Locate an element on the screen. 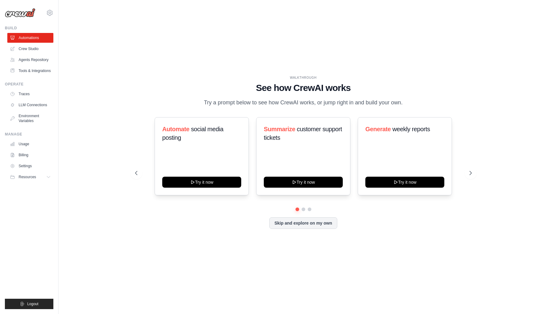 Image resolution: width=548 pixels, height=314 pixels. span: social media posting is located at coordinates (193, 133).